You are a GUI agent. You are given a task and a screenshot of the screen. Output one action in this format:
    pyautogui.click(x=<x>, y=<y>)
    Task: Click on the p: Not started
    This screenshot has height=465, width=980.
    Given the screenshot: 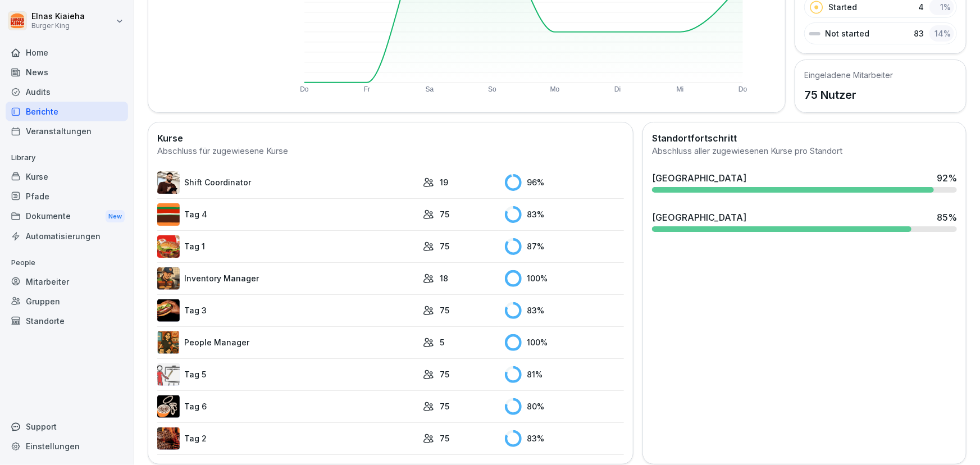 What is the action you would take?
    pyautogui.click(x=846, y=33)
    